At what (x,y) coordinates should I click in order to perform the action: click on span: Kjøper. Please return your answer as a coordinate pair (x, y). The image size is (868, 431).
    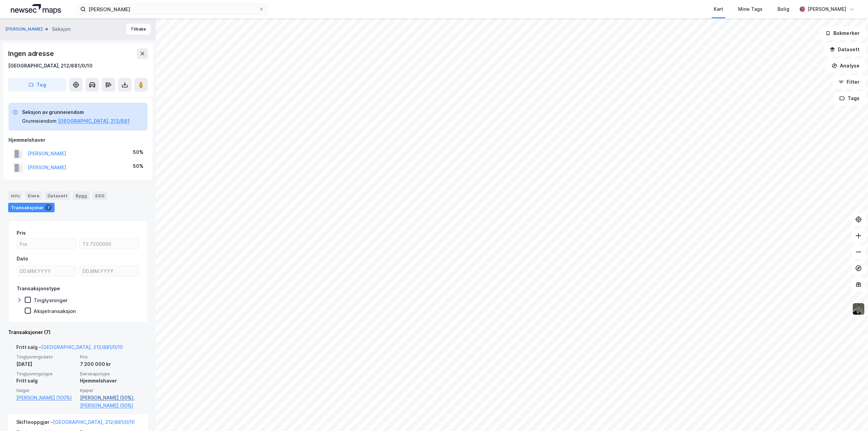
    Looking at the image, I should click on (110, 390).